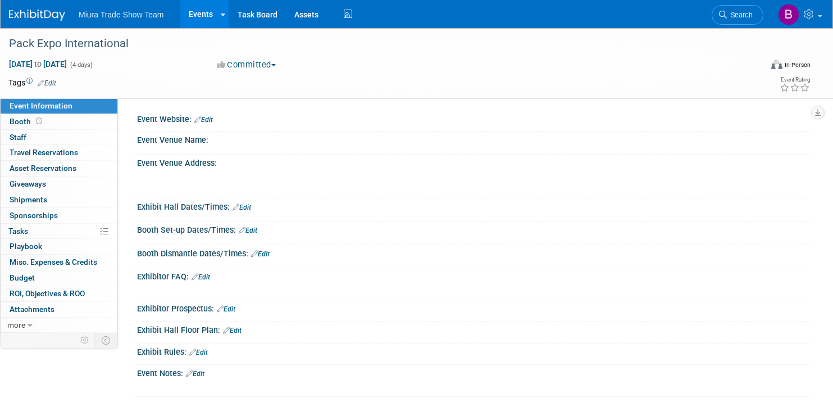  I want to click on a: Travel Reservations, so click(59, 152).